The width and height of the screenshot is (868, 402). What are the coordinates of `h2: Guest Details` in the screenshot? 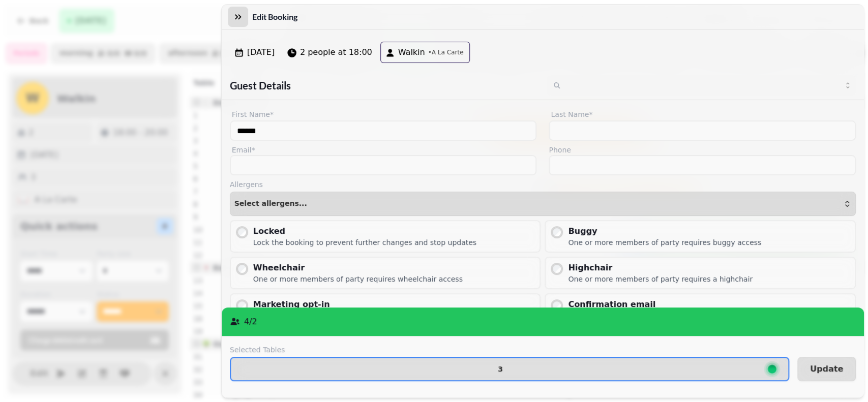 It's located at (384, 86).